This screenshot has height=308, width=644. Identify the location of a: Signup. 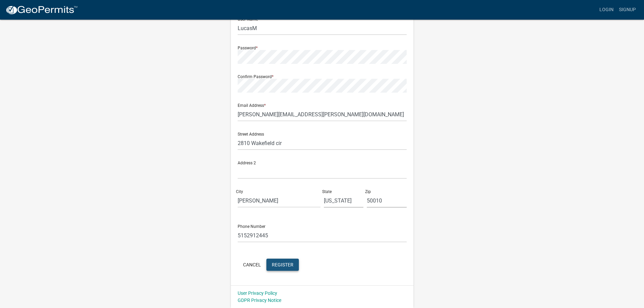
(627, 10).